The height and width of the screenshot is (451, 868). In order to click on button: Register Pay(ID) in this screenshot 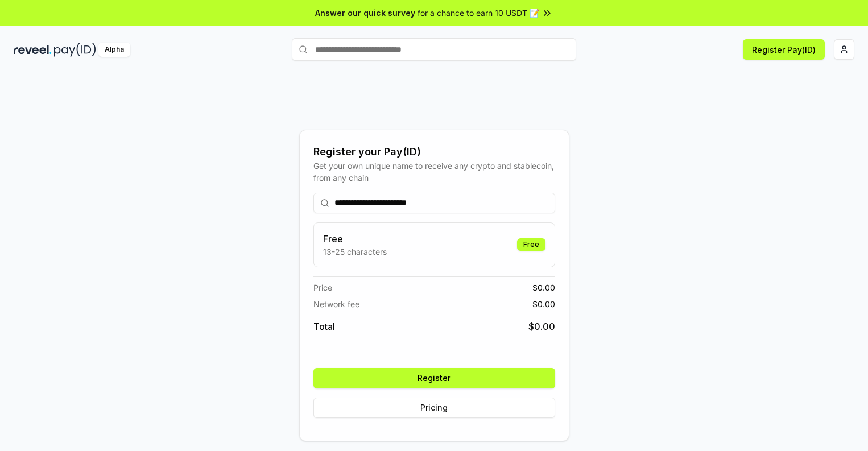, I will do `click(784, 50)`.